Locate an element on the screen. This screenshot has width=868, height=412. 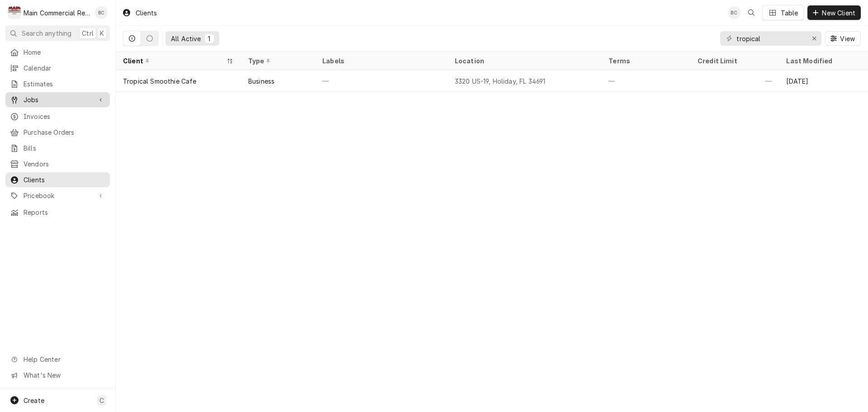
a: Go to Pricebook is located at coordinates (58, 195).